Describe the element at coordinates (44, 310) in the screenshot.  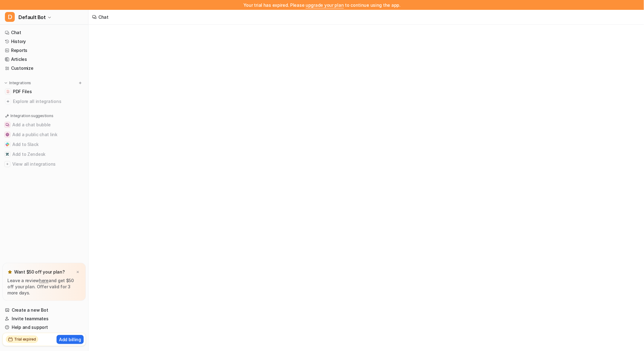
I see `a: Create a new Bot` at that location.